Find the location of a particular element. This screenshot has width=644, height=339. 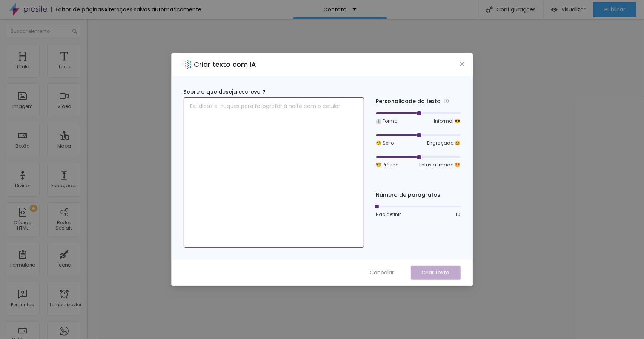

font: 🧐 Sério is located at coordinates (385, 143).